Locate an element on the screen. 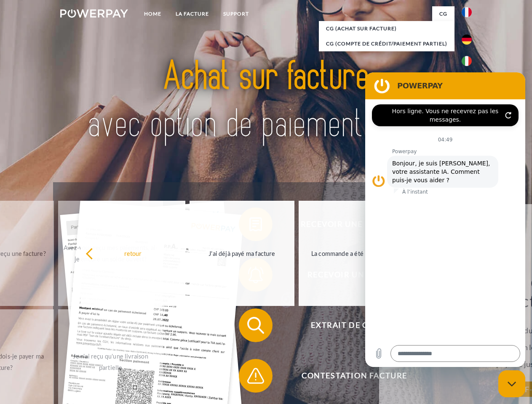 Image resolution: width=532 pixels, height=404 pixels. h2: POWERPAY is located at coordinates (92, 13).